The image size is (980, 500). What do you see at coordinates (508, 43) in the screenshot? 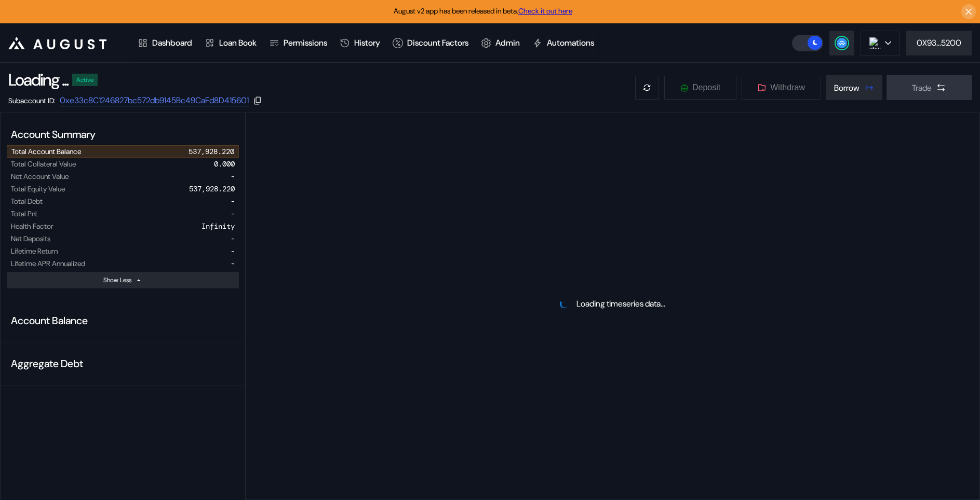
I see `div: Admin` at bounding box center [508, 43].